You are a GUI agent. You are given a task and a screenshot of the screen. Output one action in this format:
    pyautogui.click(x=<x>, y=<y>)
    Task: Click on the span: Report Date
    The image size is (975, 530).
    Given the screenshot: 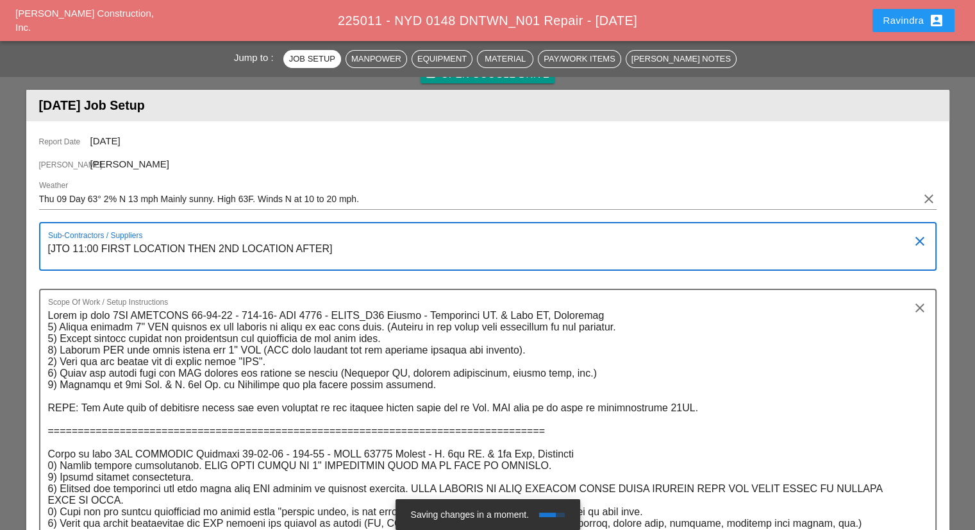 What is the action you would take?
    pyautogui.click(x=65, y=142)
    